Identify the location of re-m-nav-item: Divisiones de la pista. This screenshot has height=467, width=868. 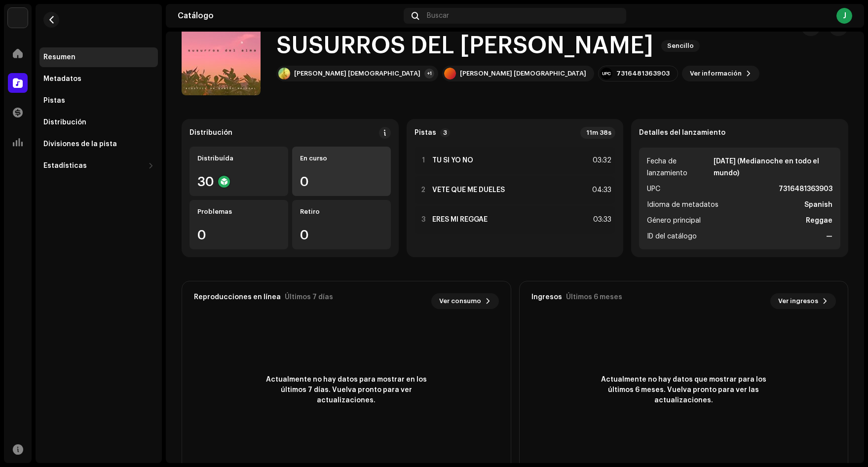
(99, 144).